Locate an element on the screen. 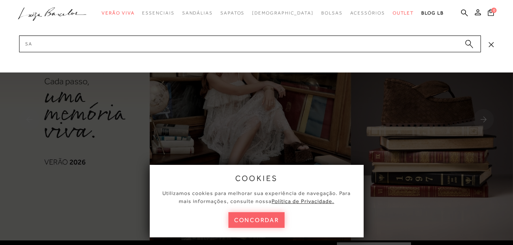 The height and width of the screenshot is (245, 513). span: 0 is located at coordinates (494, 10).